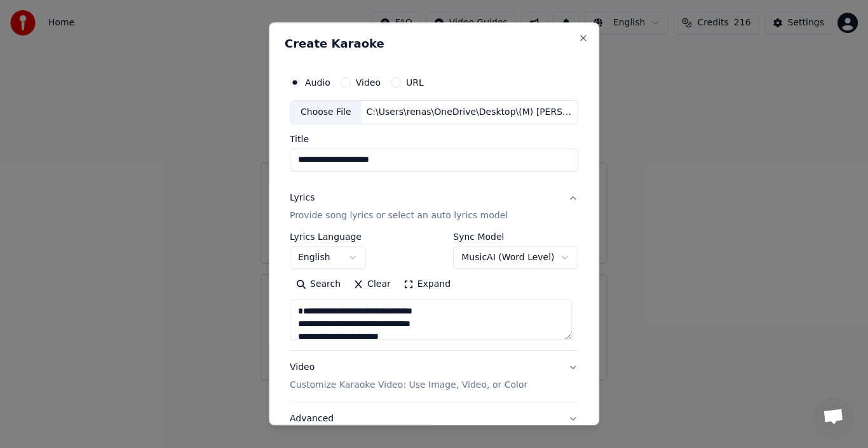  What do you see at coordinates (328, 237) in the screenshot?
I see `label: Lyrics Language` at bounding box center [328, 237].